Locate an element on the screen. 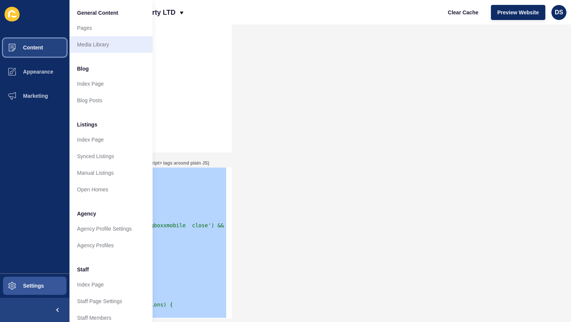 The image size is (571, 322). span: Staff is located at coordinates (83, 270).